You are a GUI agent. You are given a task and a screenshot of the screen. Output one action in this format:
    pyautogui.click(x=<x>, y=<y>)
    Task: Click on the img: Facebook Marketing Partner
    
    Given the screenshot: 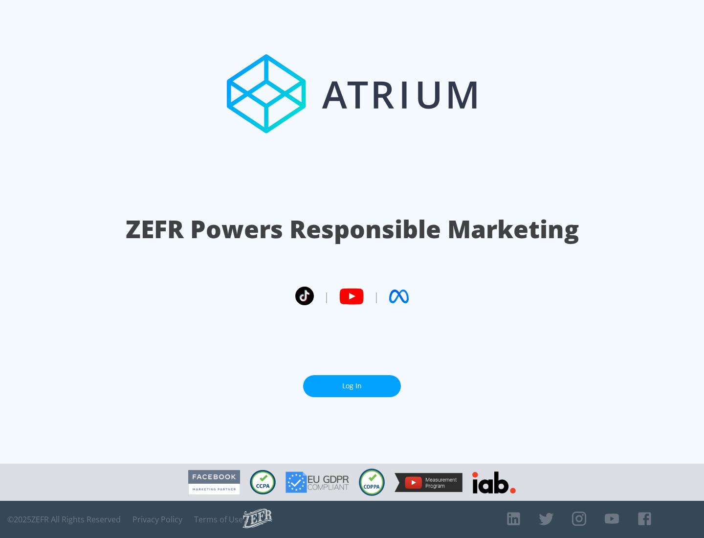 What is the action you would take?
    pyautogui.click(x=214, y=482)
    